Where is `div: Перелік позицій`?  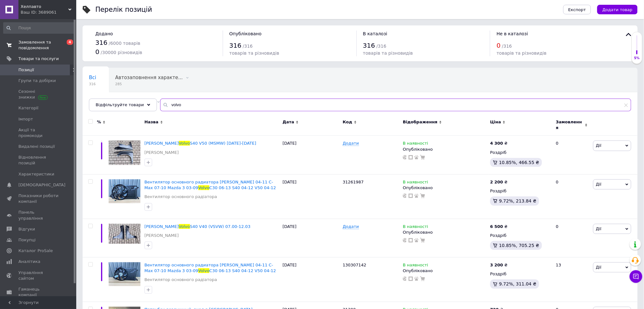
div: Перелік позицій is located at coordinates (124, 9).